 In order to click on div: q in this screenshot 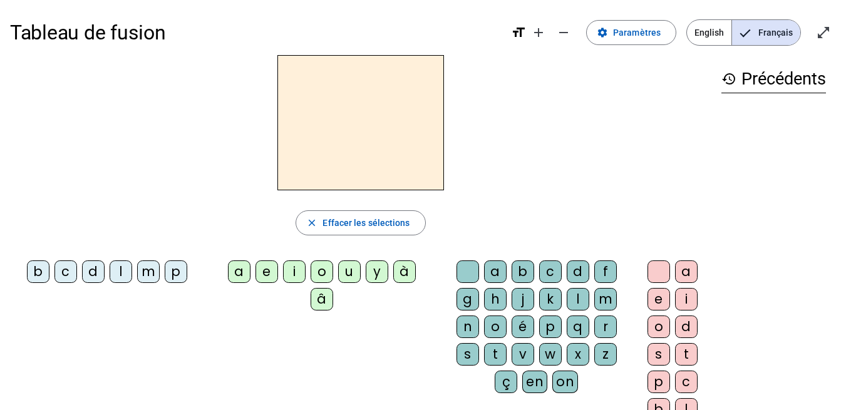, I will do `click(578, 327)`.